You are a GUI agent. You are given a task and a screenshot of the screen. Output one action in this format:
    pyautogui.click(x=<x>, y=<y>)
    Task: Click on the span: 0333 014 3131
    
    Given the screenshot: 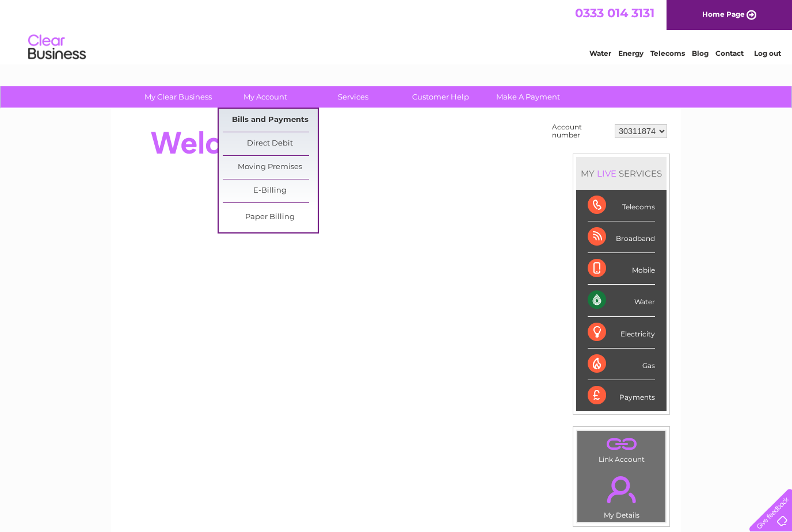 What is the action you would take?
    pyautogui.click(x=615, y=13)
    